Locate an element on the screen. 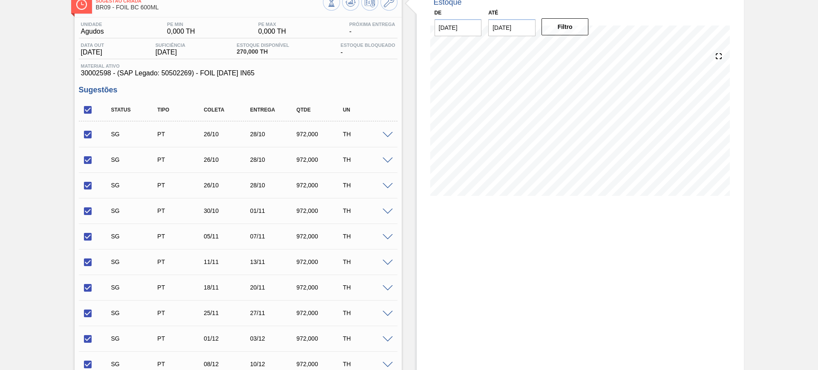  span: PE MAX is located at coordinates (272, 24).